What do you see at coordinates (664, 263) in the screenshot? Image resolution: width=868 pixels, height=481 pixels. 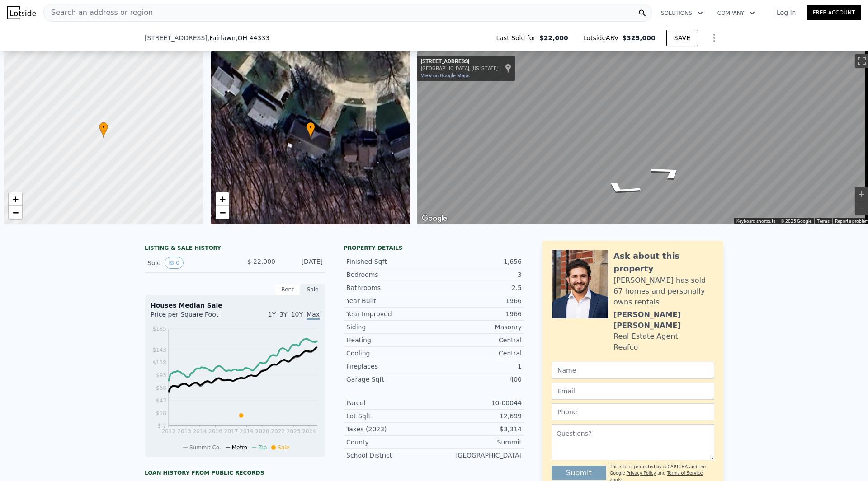 I see `div: Ask about this property` at bounding box center [664, 263].